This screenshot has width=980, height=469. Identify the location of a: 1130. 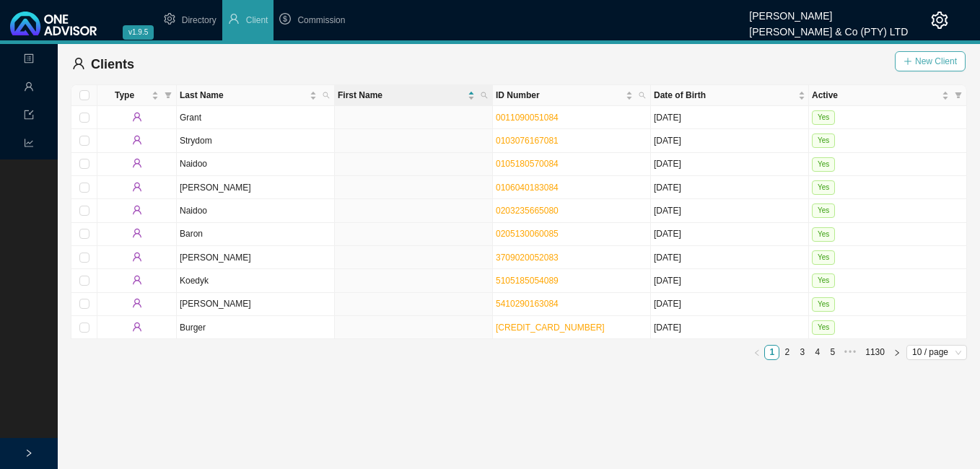
(874, 352).